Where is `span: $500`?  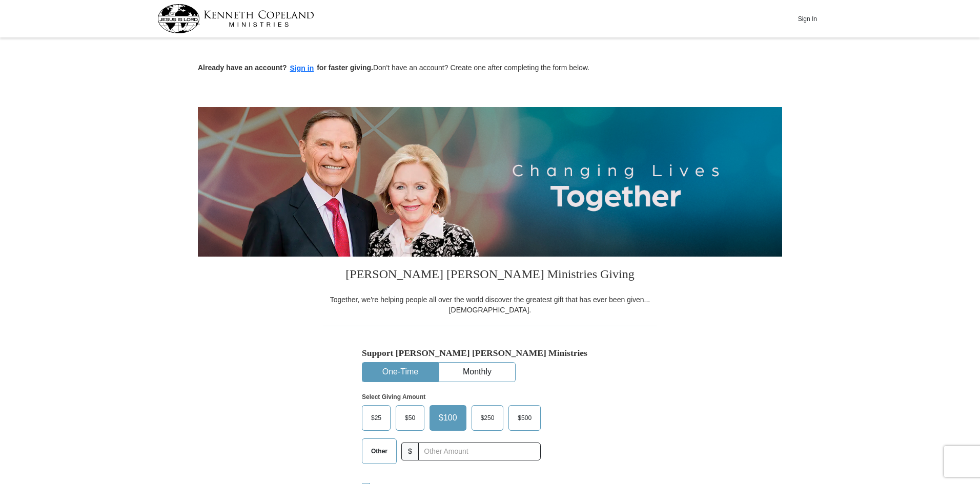
span: $500 is located at coordinates (524, 418).